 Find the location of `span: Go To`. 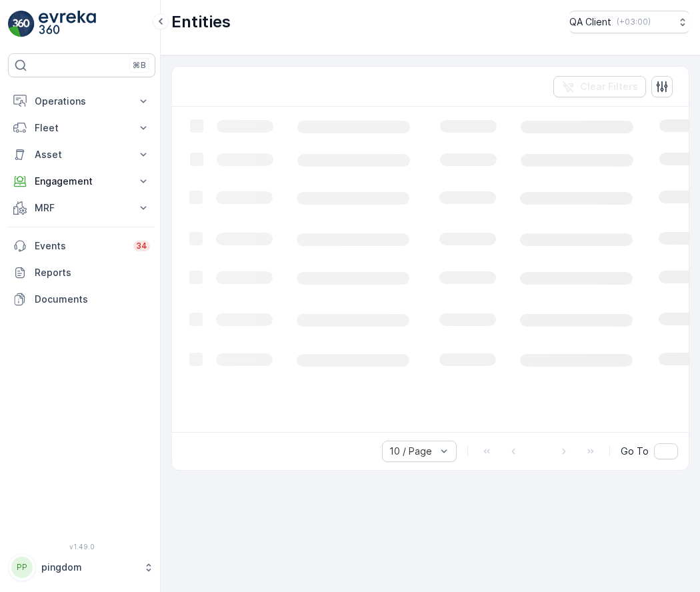

span: Go To is located at coordinates (635, 451).